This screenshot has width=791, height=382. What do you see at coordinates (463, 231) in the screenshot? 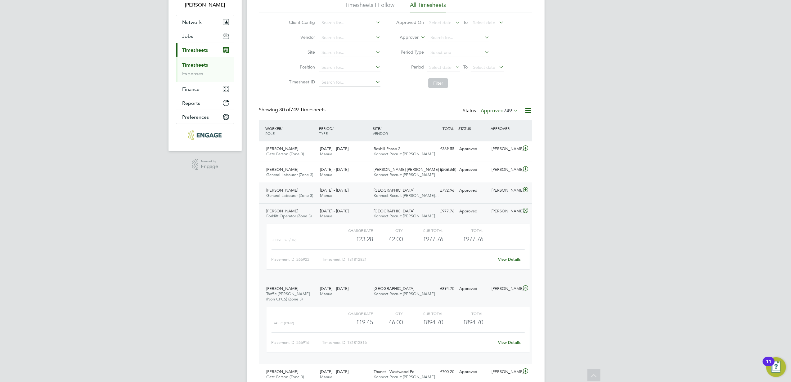
I see `div: Total` at bounding box center [463, 231].